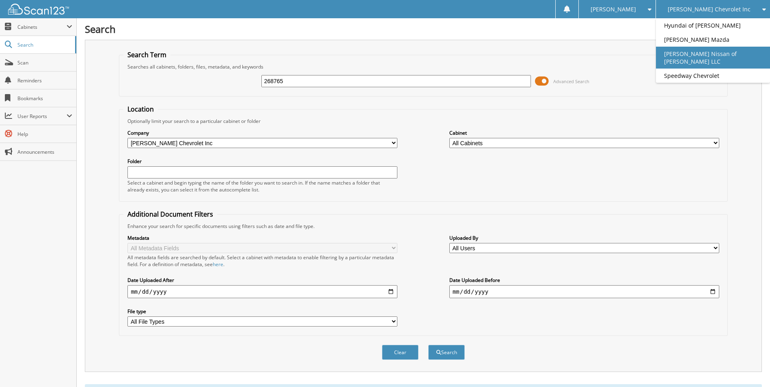 The image size is (770, 387). What do you see at coordinates (262, 238) in the screenshot?
I see `label: Metadata` at bounding box center [262, 238].